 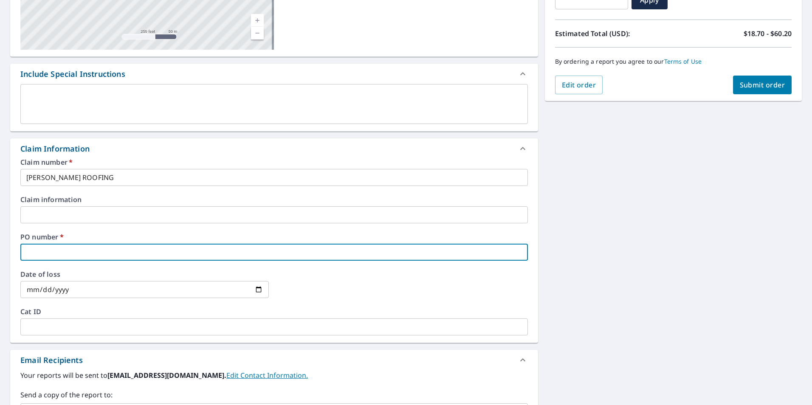 What do you see at coordinates (579, 85) in the screenshot?
I see `span: Edit order` at bounding box center [579, 85].